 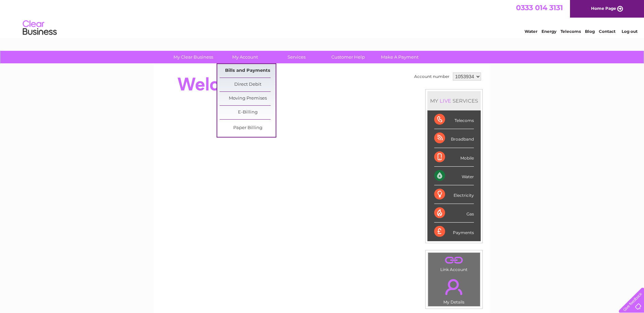 I want to click on div: Mobile, so click(x=454, y=157).